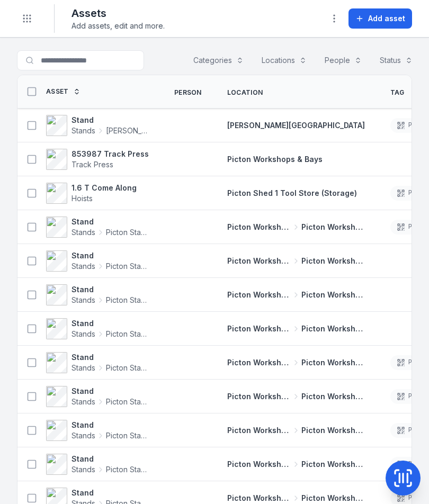 This screenshot has width=429, height=504. I want to click on h2: Assets, so click(118, 13).